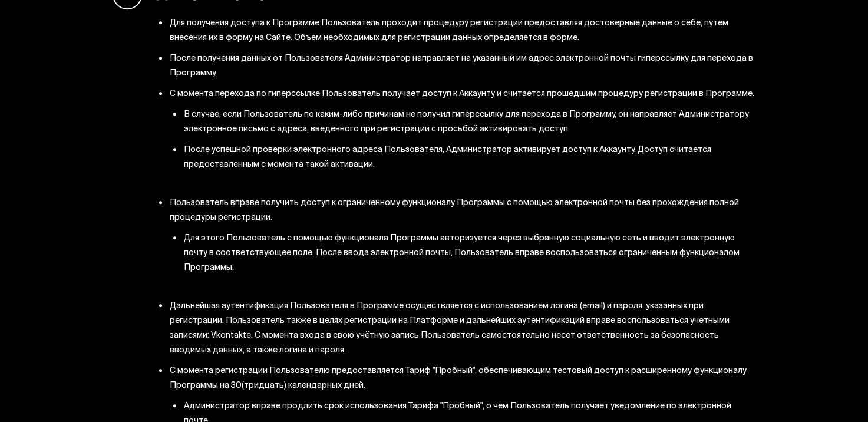  What do you see at coordinates (469, 253) in the screenshot?
I see `li: Для этого Пользователь с помощью функционала Программы авторизуется через выбранную социальную се...` at bounding box center [469, 253].